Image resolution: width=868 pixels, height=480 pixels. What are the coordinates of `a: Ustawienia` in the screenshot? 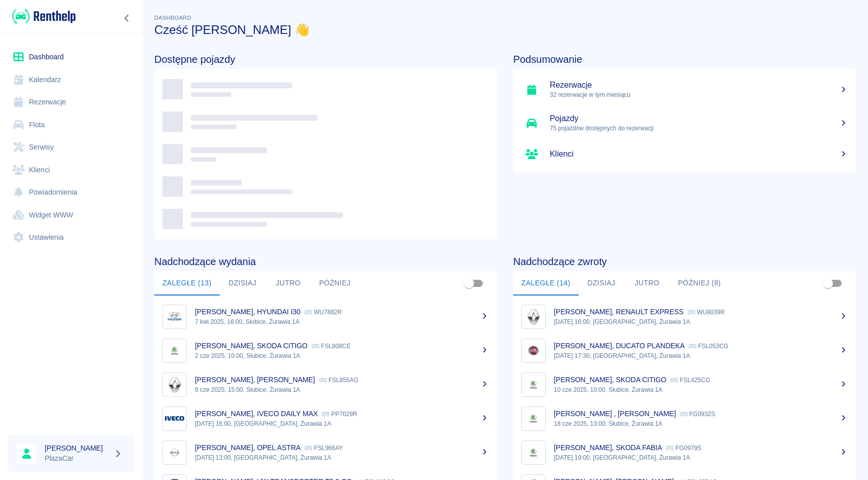 It's located at (71, 238).